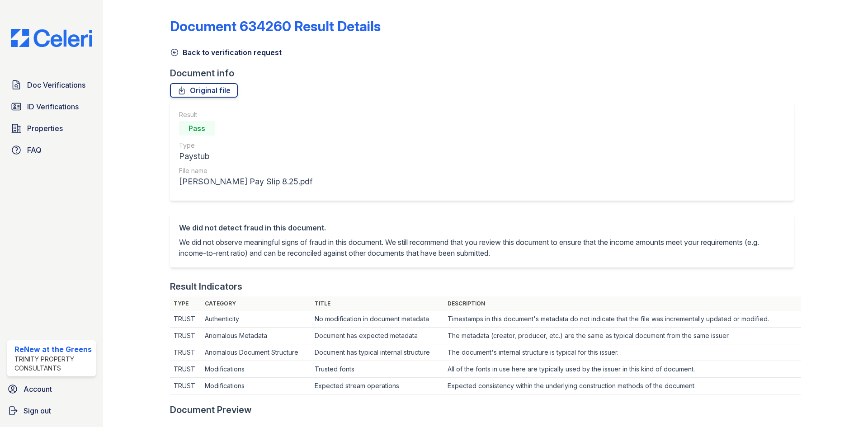  What do you see at coordinates (246, 115) in the screenshot?
I see `div: Result` at bounding box center [246, 115].